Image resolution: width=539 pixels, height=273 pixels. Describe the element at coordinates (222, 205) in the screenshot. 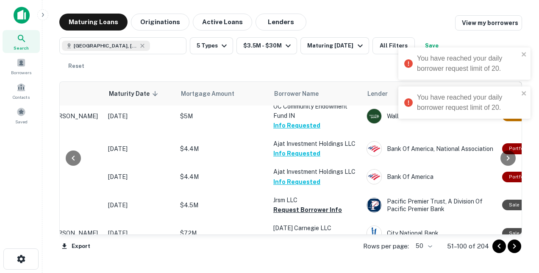

I see `p: $4.5M` at that location.